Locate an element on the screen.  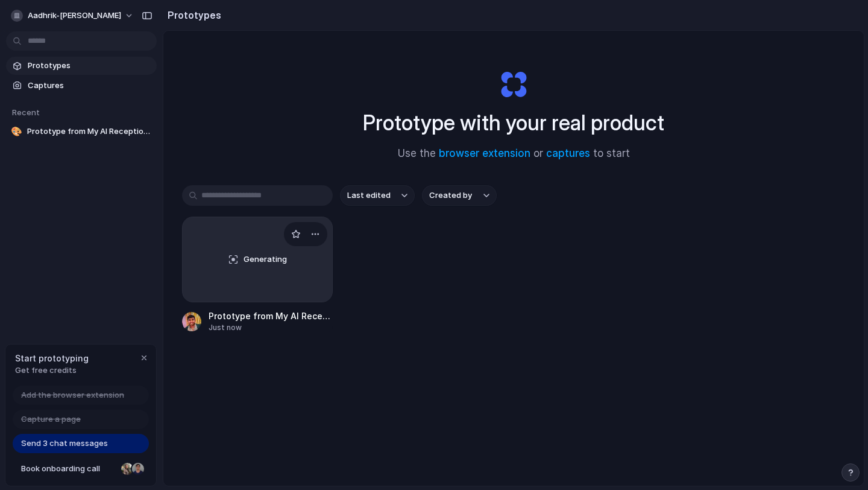
div: Just now is located at coordinates (271, 327).